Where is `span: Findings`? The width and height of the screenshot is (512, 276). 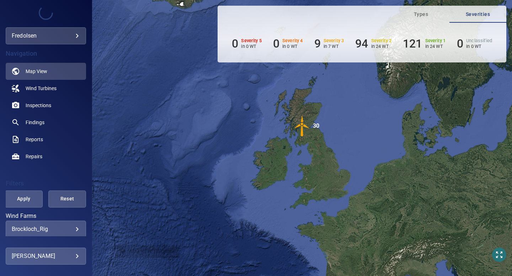
span: Findings is located at coordinates (35, 123).